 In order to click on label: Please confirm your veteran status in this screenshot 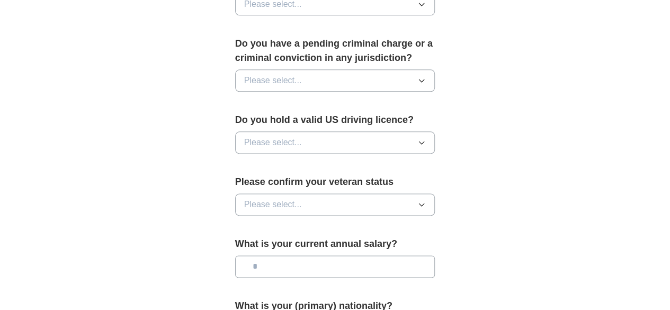, I will do `click(335, 182)`.